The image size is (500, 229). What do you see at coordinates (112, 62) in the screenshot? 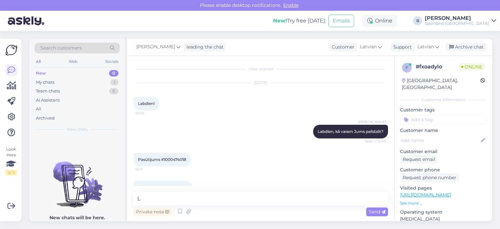
I see `div: Socials` at bounding box center [112, 62].